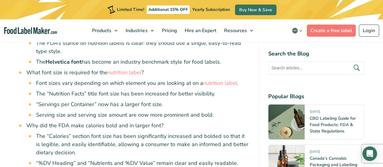  Describe the element at coordinates (142, 94) in the screenshot. I see `li: The “Nutrition Facts” title font size has been increased for better visibility.` at that location.